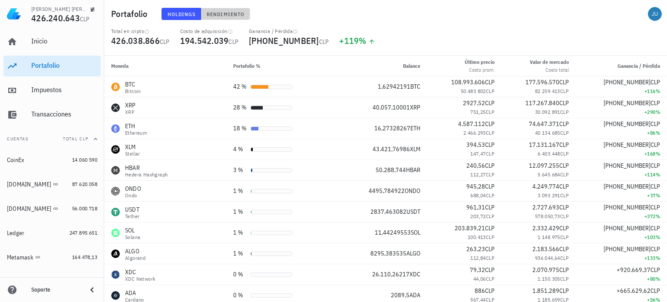 The height and width of the screenshot is (302, 667). I want to click on span: 108.993.606, so click(468, 82).